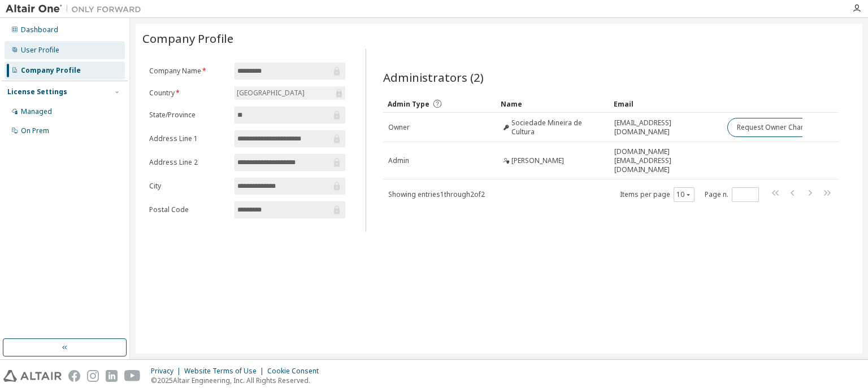  Describe the element at coordinates (168, 372) in the screenshot. I see `div: Privacy` at that location.